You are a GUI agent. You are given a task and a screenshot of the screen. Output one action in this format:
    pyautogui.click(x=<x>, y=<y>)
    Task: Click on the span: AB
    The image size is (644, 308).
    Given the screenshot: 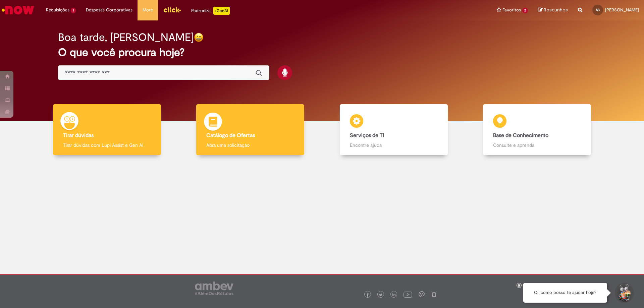 What is the action you would take?
    pyautogui.click(x=598, y=10)
    